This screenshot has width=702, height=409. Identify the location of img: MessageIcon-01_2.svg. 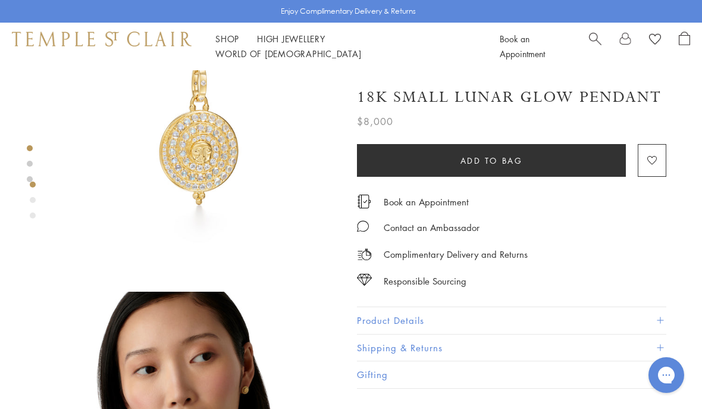
(363, 226).